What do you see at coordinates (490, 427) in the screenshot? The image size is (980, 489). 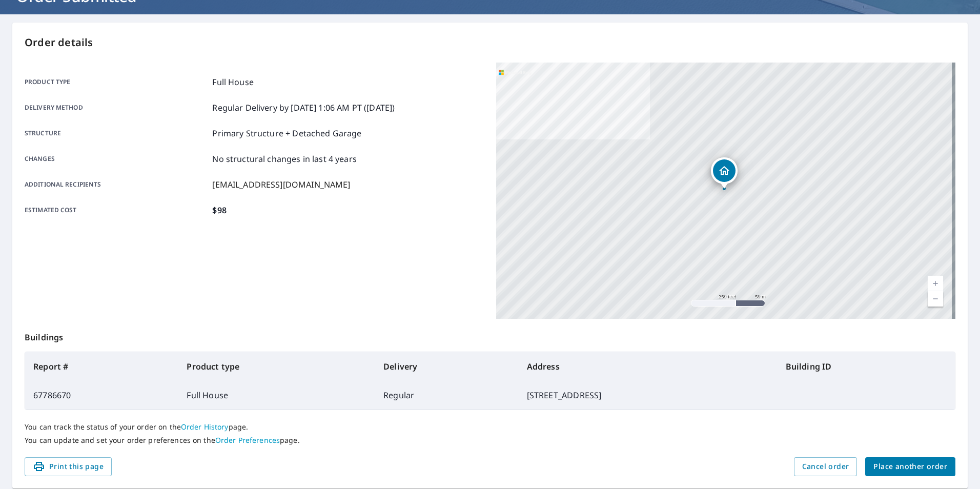 I see `p: You can track the status of your order on the page.` at bounding box center [490, 427].